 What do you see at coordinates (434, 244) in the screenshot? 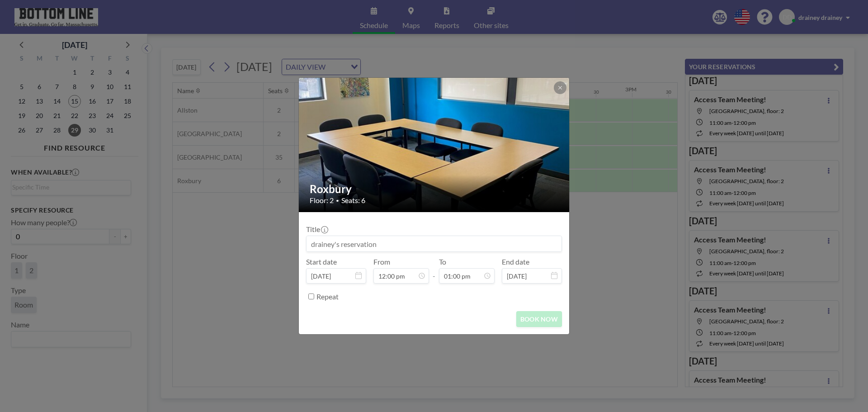
I see `input: drainey's reservation` at bounding box center [434, 244].